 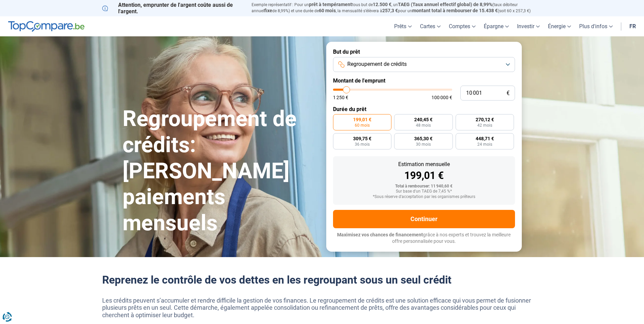 I want to click on div: Sur base d'un TAEG de 7,45 %*, so click(x=424, y=191).